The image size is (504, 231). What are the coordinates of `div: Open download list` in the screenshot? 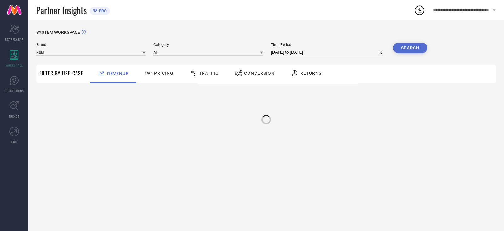 It's located at (420, 10).